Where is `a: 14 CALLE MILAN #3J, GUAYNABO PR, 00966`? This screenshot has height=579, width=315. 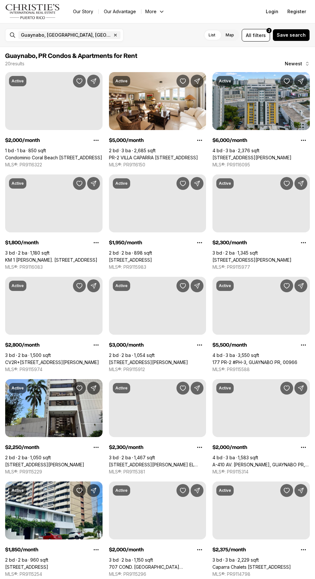
a: 14 CALLE MILAN #3J, GUAYNABO PR, 00966 is located at coordinates (27, 567).